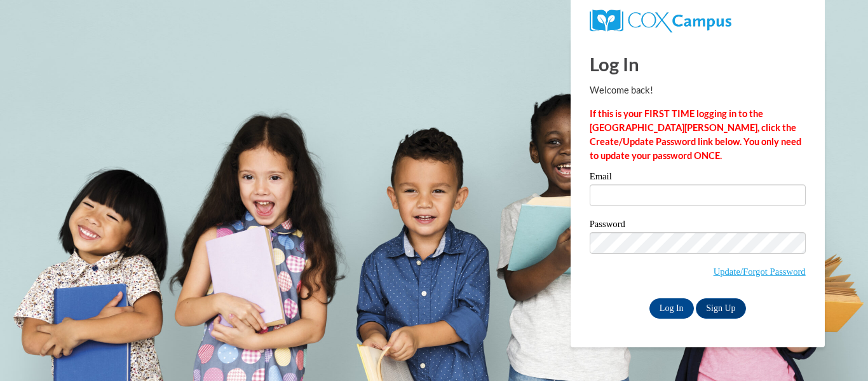  Describe the element at coordinates (721, 308) in the screenshot. I see `a: Sign Up` at that location.